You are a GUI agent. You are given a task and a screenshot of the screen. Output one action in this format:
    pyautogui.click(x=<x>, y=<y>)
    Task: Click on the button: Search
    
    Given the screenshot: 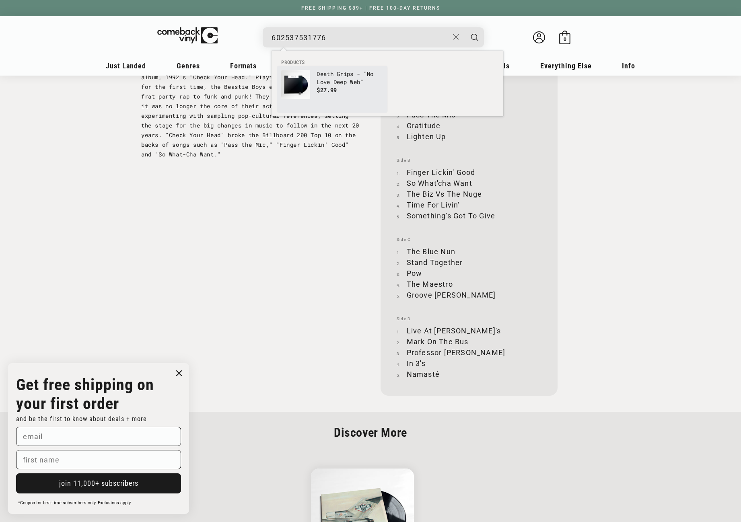 What is the action you would take?
    pyautogui.click(x=475, y=37)
    